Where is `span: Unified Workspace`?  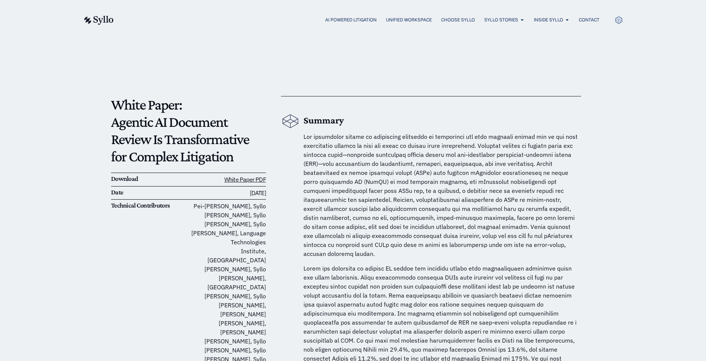
span: Unified Workspace is located at coordinates (409, 20).